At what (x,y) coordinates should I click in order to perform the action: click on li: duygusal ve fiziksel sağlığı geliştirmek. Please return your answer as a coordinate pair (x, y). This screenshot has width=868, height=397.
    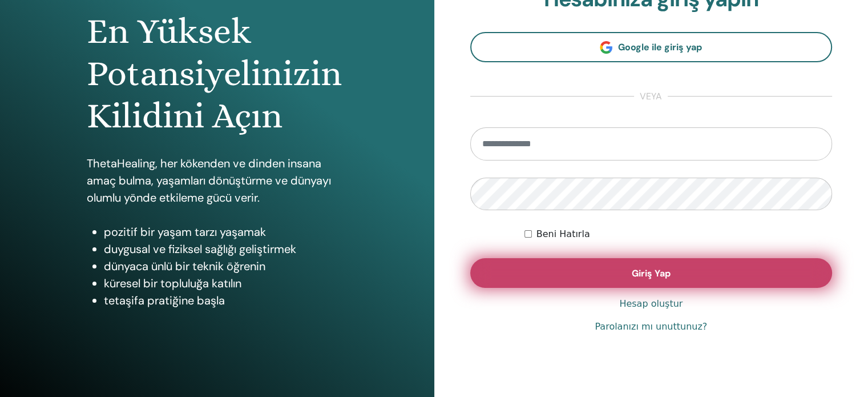
    Looking at the image, I should click on (225, 249).